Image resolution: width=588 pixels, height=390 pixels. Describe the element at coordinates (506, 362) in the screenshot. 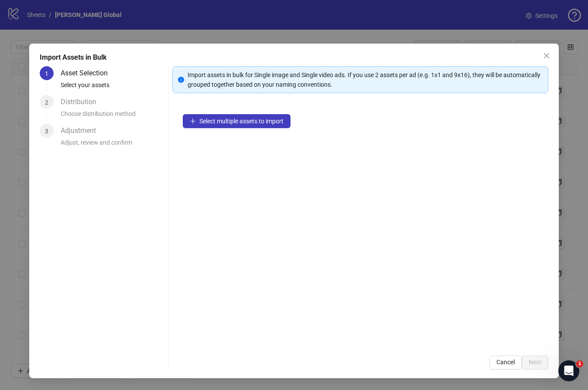

I see `span: Cancel` at that location.